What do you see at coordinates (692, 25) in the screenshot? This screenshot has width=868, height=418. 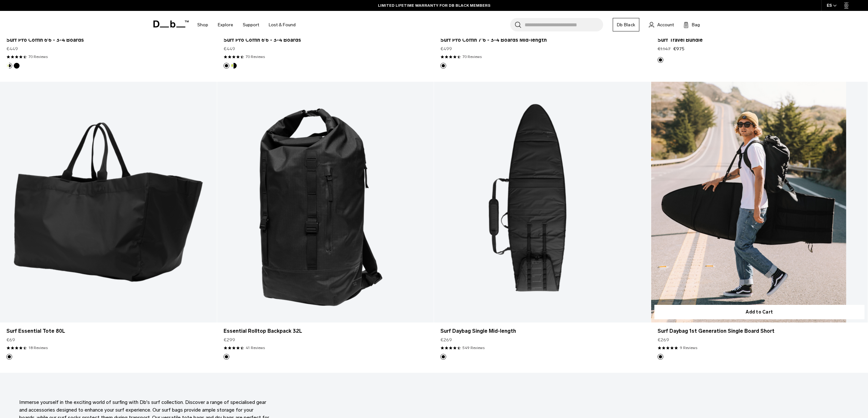 I see `button: Bag` at bounding box center [692, 25].